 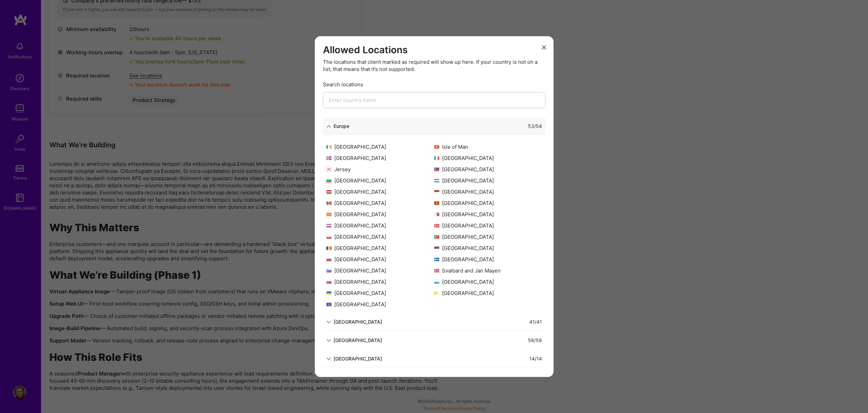 What do you see at coordinates (329, 158) in the screenshot?
I see `img: Iceland` at bounding box center [329, 158].